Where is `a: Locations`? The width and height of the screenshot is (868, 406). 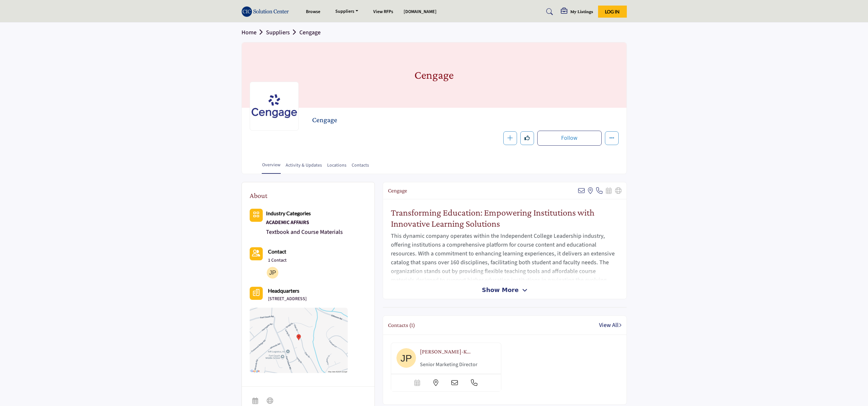 a: Locations is located at coordinates (336, 167).